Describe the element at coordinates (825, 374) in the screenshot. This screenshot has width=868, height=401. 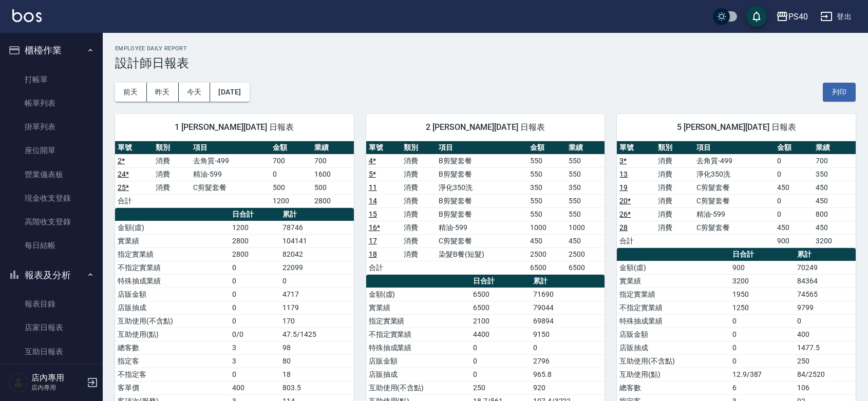
I see `td: 84/2520` at that location.